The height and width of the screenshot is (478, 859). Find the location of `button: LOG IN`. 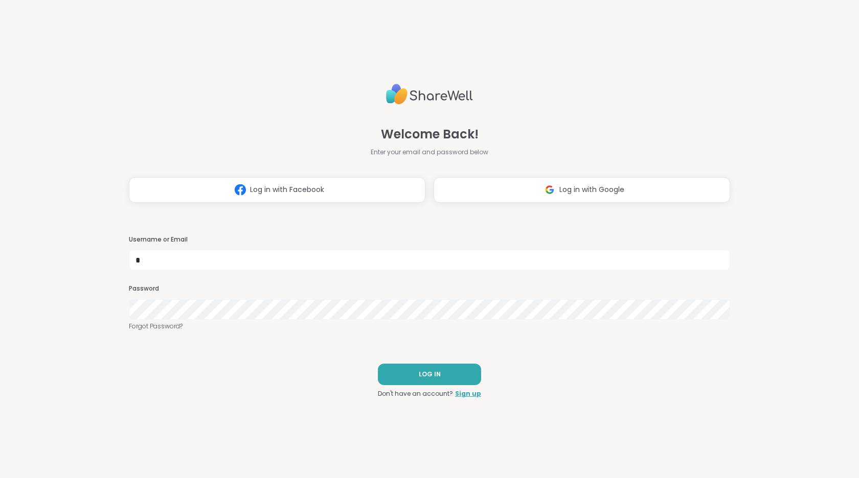

button: LOG IN is located at coordinates (429, 375).